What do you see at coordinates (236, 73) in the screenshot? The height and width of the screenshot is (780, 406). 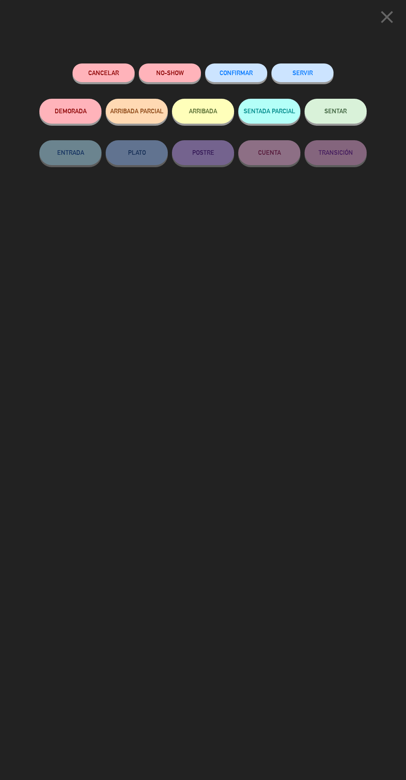 I see `span: CONFIRMAR` at bounding box center [236, 73].